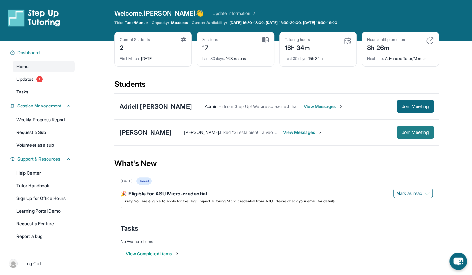 This screenshot has width=472, height=275. Describe the element at coordinates (276, 242) in the screenshot. I see `div: No Available Items` at that location.